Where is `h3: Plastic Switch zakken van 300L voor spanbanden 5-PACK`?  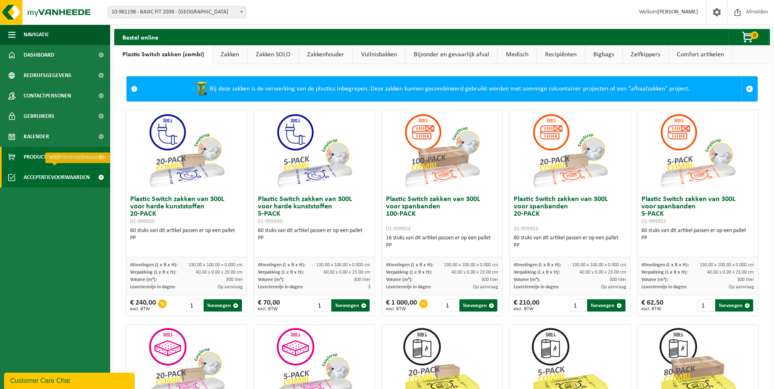
h3: Plastic Switch zakken van 300L voor spanbanden 5-PACK is located at coordinates (698, 211).